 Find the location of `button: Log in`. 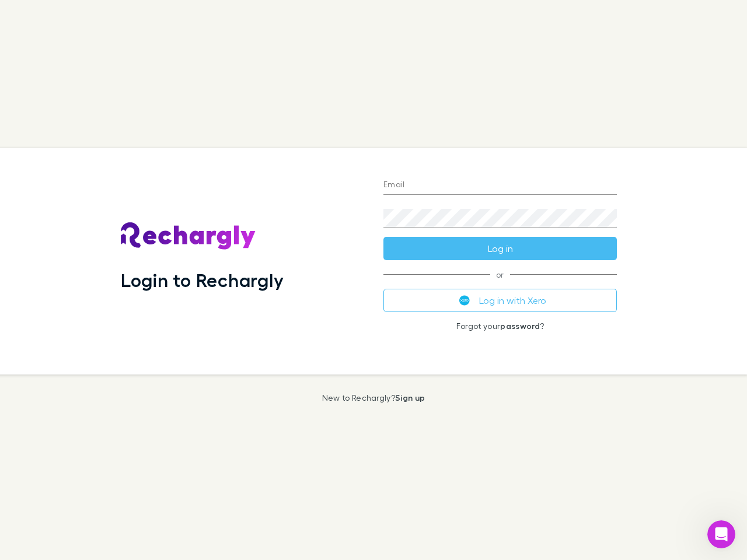

button: Log in is located at coordinates (500, 248).